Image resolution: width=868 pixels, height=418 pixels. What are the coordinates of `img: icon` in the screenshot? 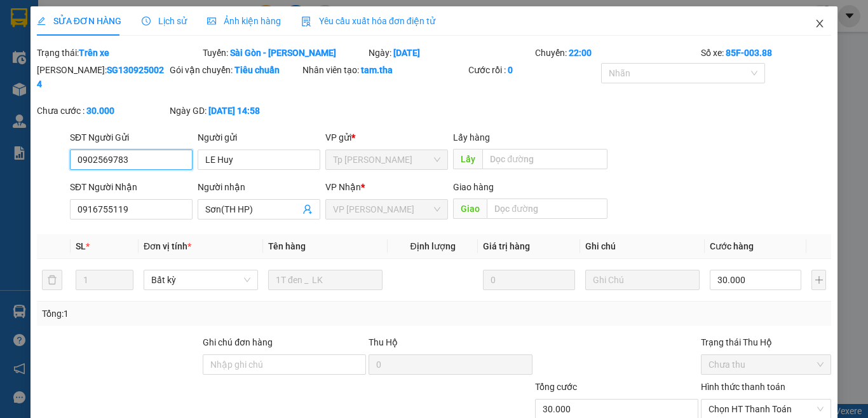 It's located at (306, 21).